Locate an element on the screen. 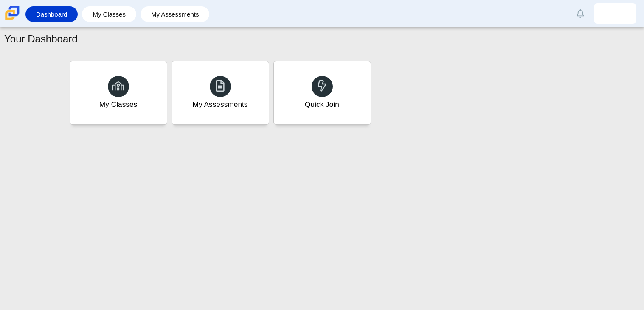 This screenshot has width=644, height=310. div: My Classes is located at coordinates (119, 104).